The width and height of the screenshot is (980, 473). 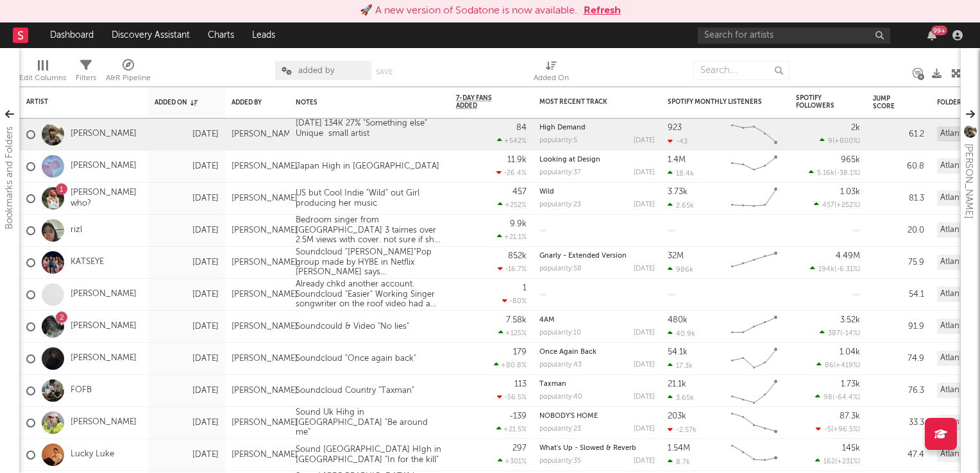 What do you see at coordinates (899, 359) in the screenshot?
I see `div: 74.9` at bounding box center [899, 359].